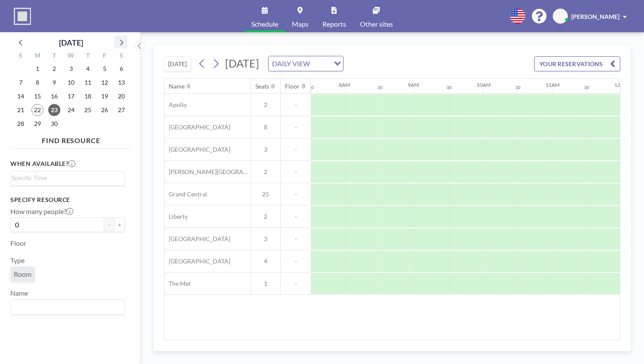 The width and height of the screenshot is (644, 364). Describe the element at coordinates (68, 200) in the screenshot. I see `h3: Specify resource` at that location.